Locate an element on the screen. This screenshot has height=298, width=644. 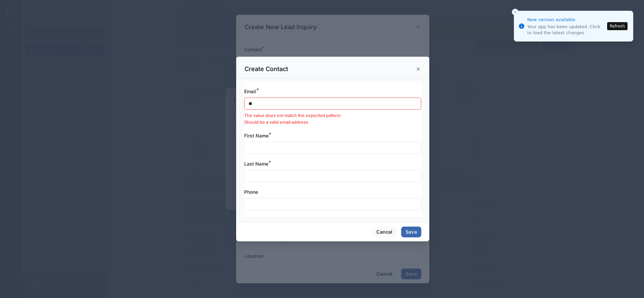
div: New version available is located at coordinates (567, 20).